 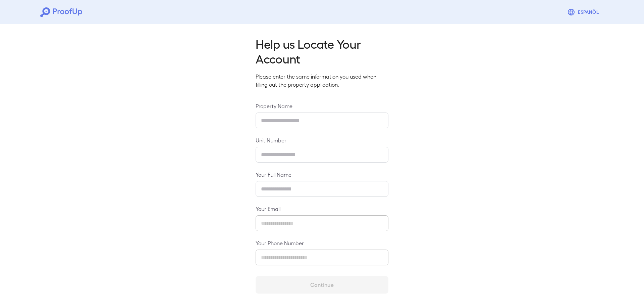 I want to click on label: Your Phone Number, so click(x=322, y=243).